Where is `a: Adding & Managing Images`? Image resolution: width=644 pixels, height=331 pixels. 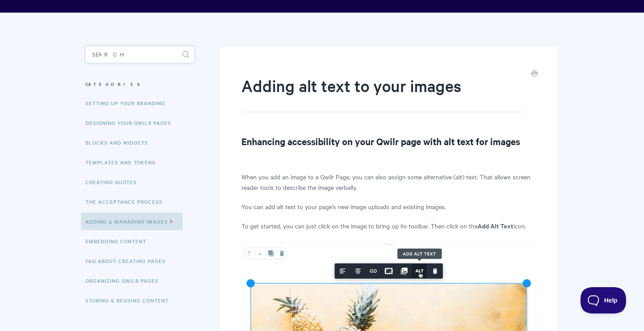
a: Adding & Managing Images is located at coordinates (132, 221).